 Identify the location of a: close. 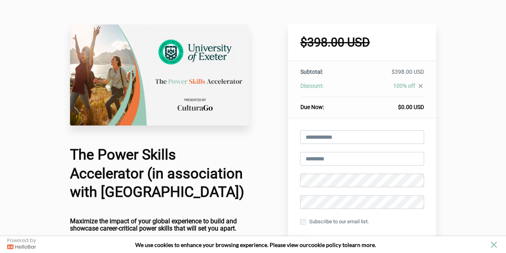
(420, 87).